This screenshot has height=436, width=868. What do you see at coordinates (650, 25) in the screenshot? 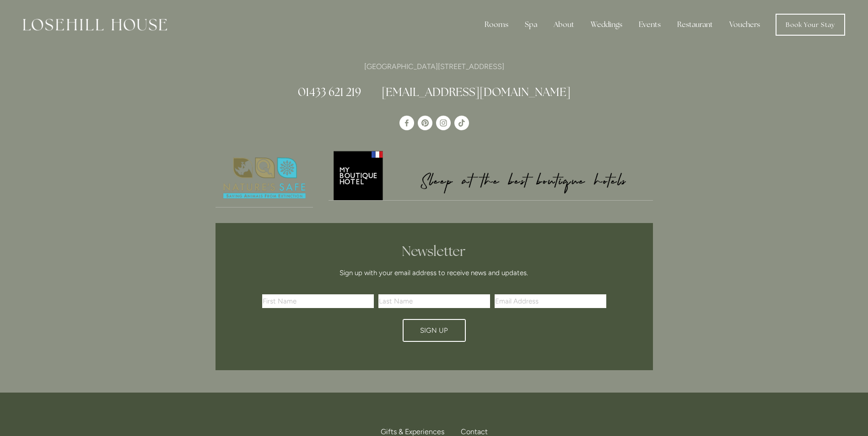
I see `div: Events` at bounding box center [650, 25].